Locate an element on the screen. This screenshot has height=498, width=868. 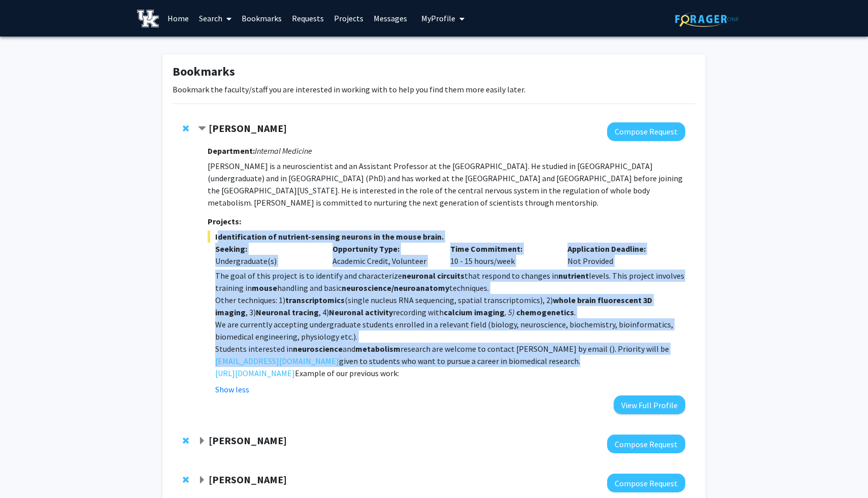
strong: neuroscience/neuroanatomy is located at coordinates (396, 288).